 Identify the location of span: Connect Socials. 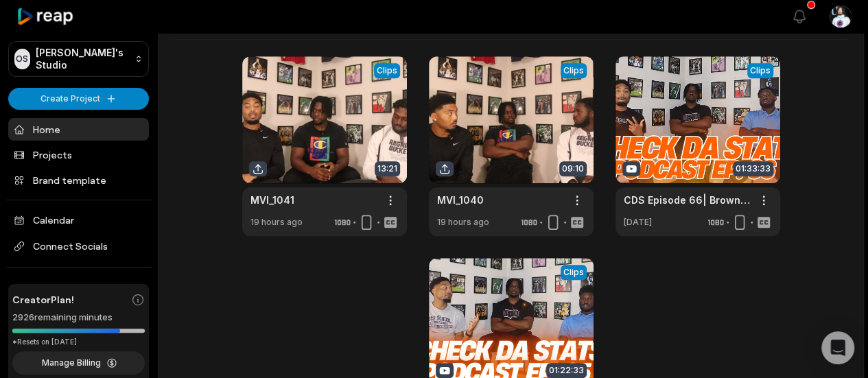
(78, 246).